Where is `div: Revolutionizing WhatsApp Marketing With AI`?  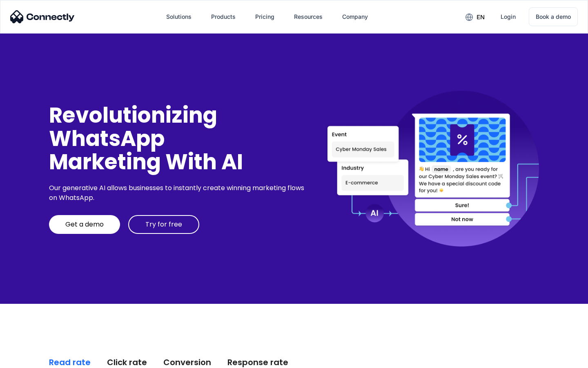 div: Revolutionizing WhatsApp Marketing With AI is located at coordinates (178, 139).